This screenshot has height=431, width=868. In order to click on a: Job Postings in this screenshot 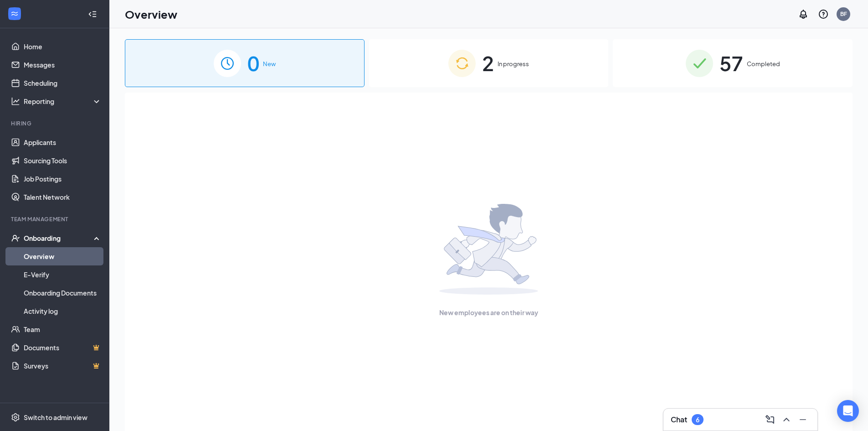, I will do `click(62, 179)`.